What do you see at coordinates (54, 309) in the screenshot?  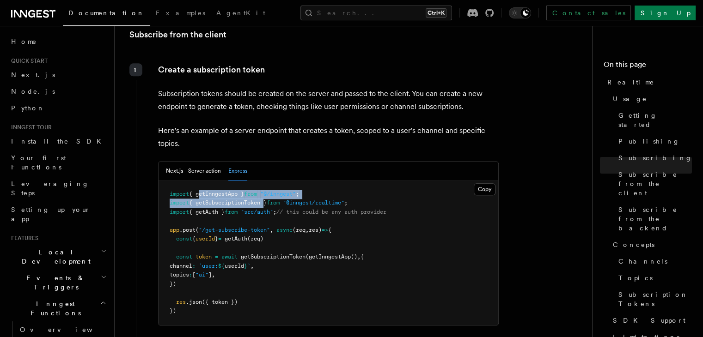 I see `span: Inngest Functions` at bounding box center [54, 309].